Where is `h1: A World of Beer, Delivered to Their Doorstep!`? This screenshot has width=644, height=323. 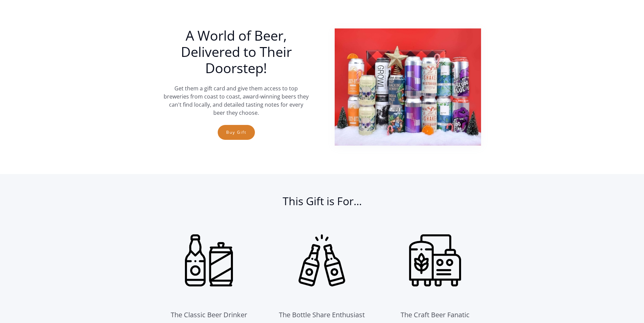
h1: A World of Beer, Delivered to Their Doorstep! is located at coordinates (237, 52).